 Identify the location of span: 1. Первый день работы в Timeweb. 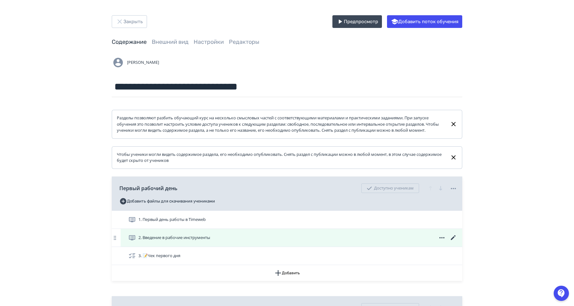
(172, 220).